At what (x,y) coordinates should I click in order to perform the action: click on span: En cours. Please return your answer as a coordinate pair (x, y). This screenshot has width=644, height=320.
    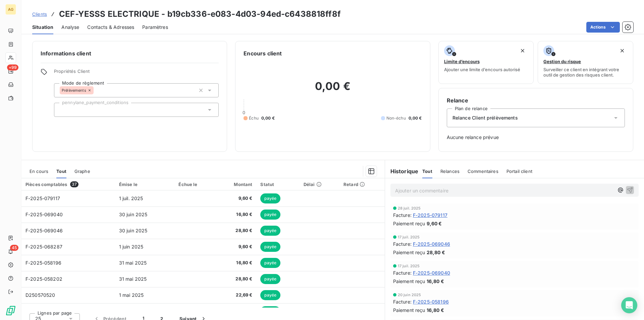
    Looking at the image, I should click on (39, 171).